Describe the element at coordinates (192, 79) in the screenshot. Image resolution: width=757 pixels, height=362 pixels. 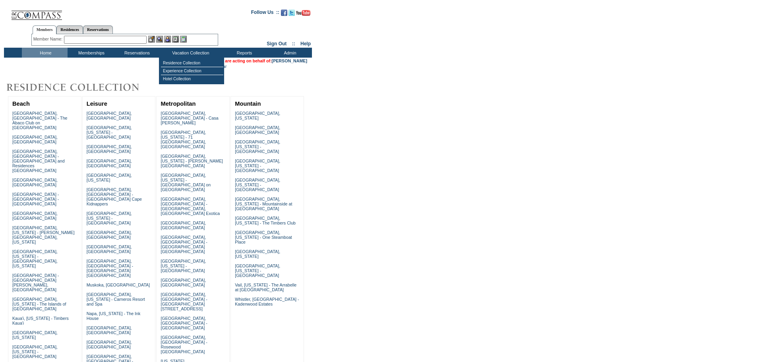
I see `td: Hotel Collection` at that location.